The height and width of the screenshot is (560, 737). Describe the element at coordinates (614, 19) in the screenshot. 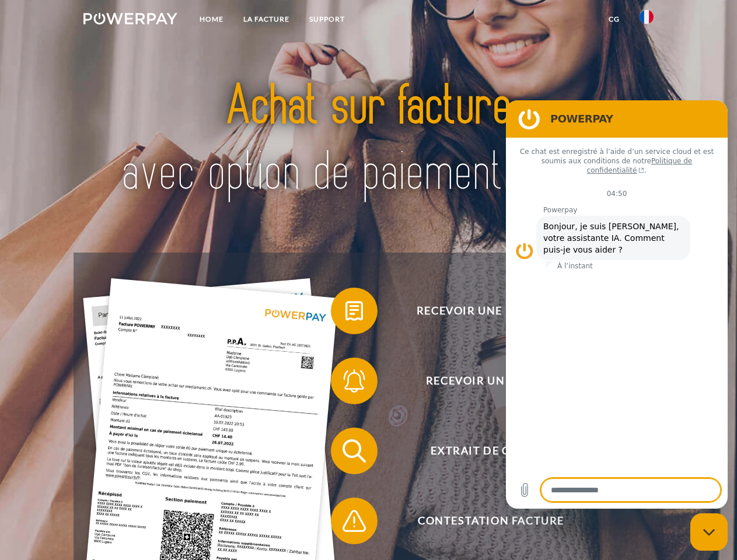

I see `a: CG` at that location.